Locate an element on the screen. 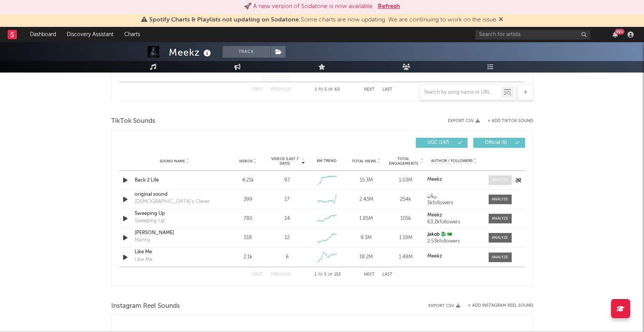 This screenshot has height=332, width=644. button: First is located at coordinates (258, 275).